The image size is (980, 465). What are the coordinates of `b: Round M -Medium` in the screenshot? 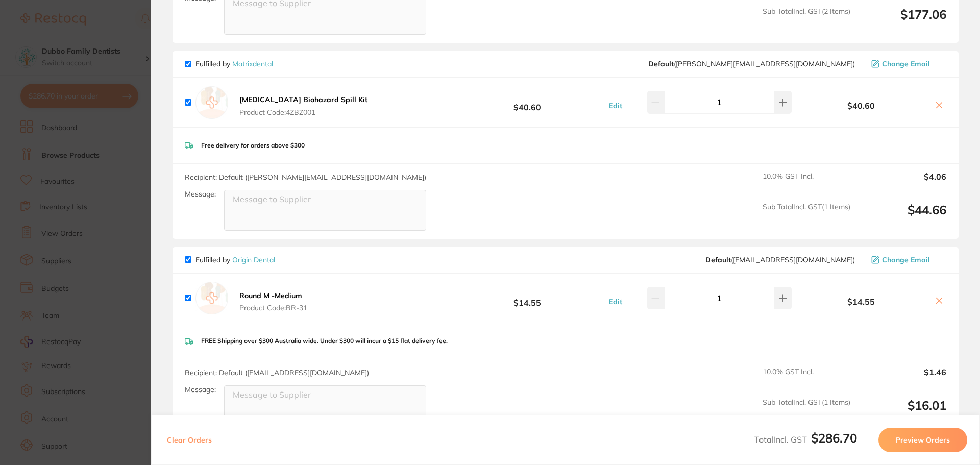 It's located at (270, 295).